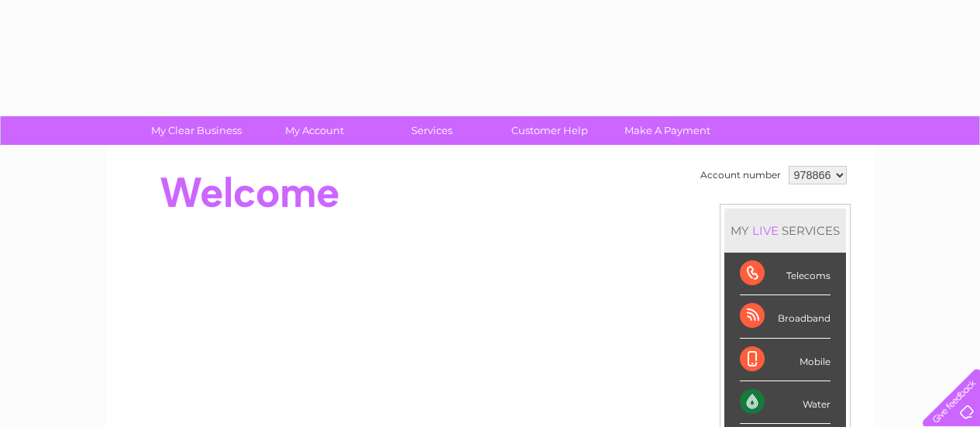  Describe the element at coordinates (785, 230) in the screenshot. I see `div: MY SERVICES` at that location.